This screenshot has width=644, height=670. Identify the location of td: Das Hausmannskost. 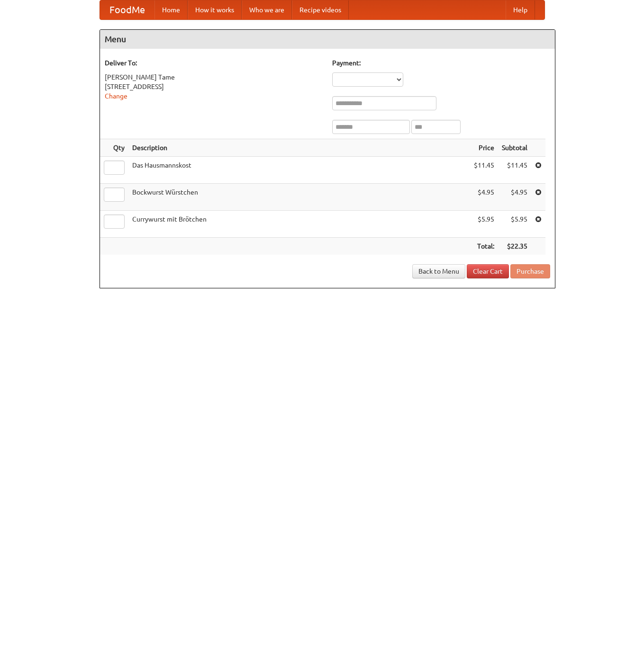
(299, 170).